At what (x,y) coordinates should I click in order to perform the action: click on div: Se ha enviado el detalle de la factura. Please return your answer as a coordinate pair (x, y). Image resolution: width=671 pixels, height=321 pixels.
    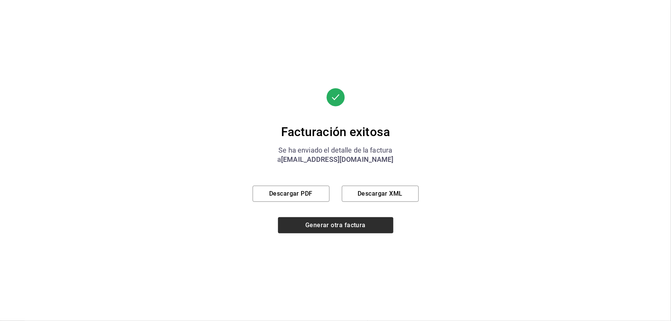
    Looking at the image, I should click on (336, 150).